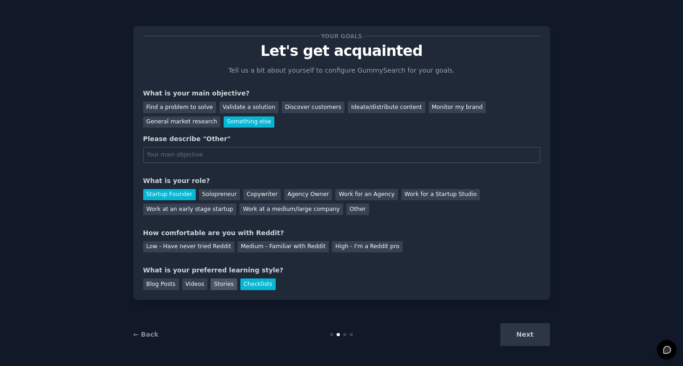  What do you see at coordinates (220, 194) in the screenshot?
I see `div: Solopreneur` at bounding box center [220, 194].